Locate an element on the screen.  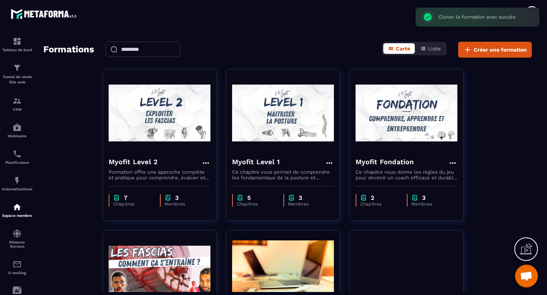
a: emailemailE-mailing is located at coordinates (17, 268).